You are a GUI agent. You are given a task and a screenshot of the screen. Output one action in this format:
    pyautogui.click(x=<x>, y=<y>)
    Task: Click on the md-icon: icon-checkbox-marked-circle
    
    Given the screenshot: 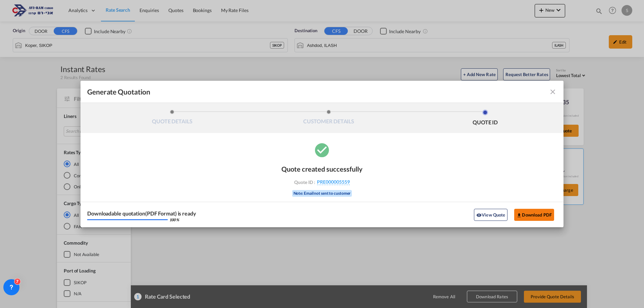 What is the action you would take?
    pyautogui.click(x=322, y=150)
    